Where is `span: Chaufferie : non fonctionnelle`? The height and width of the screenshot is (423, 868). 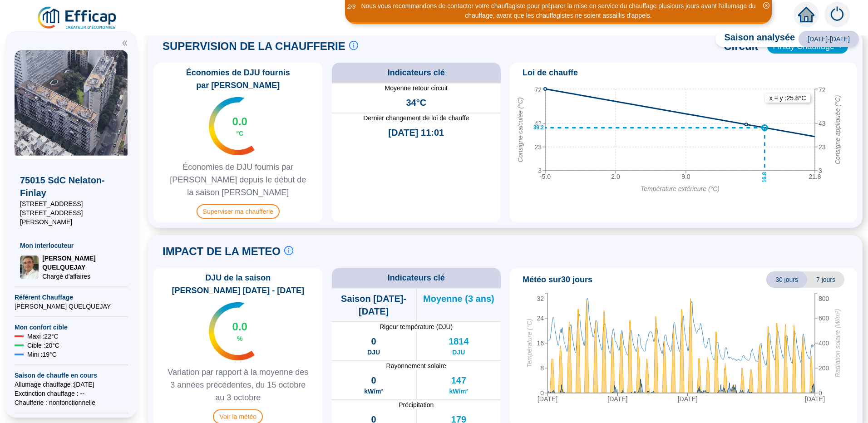 span: Chaufferie : non fonctionnelle is located at coordinates (71, 403).